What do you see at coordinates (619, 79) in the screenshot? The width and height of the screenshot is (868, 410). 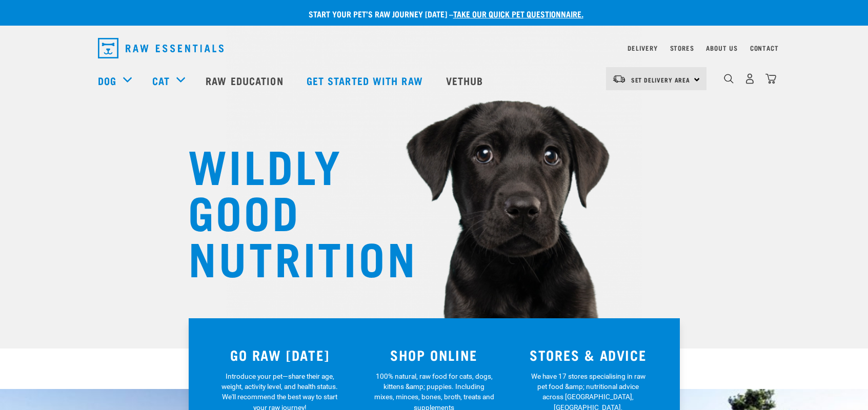 I see `img: van-moving.png` at bounding box center [619, 79].